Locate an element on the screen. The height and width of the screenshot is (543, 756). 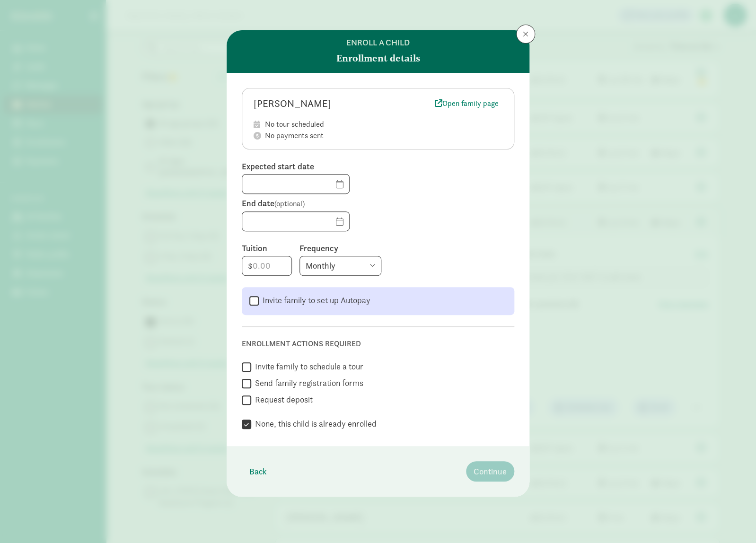
label: Send family registration forms is located at coordinates (307, 383).